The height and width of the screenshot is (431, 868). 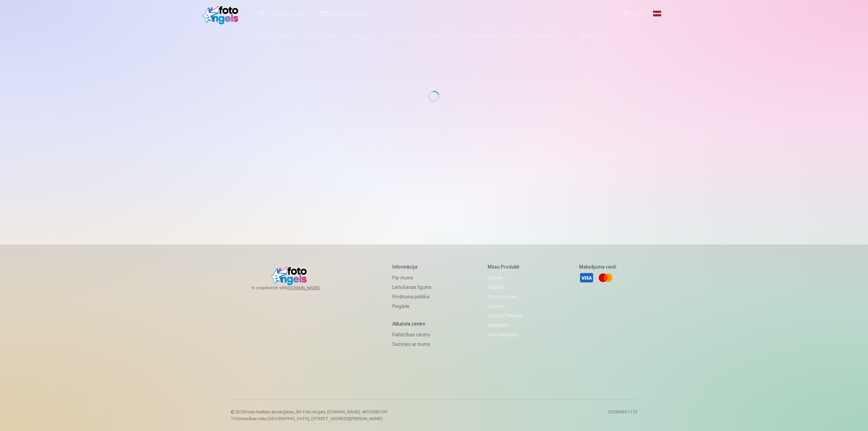 I want to click on a: All products, so click(x=589, y=37).